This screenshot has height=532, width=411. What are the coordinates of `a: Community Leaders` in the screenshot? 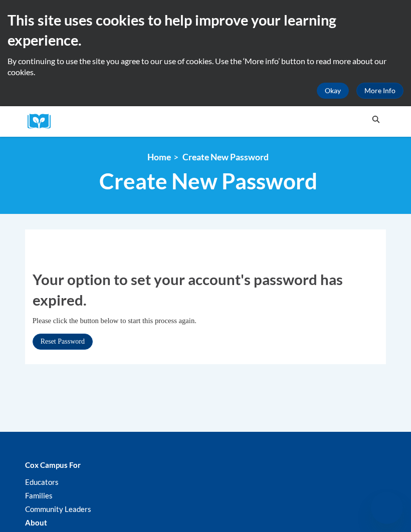 It's located at (58, 509).